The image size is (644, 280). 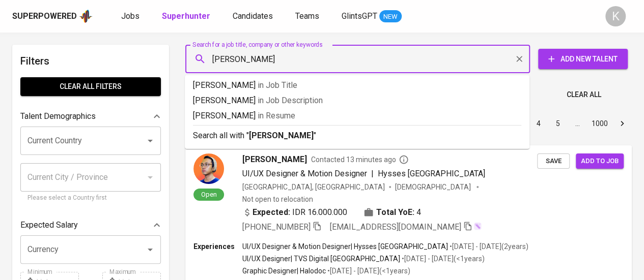 I want to click on button: Go to page 4, so click(x=539, y=124).